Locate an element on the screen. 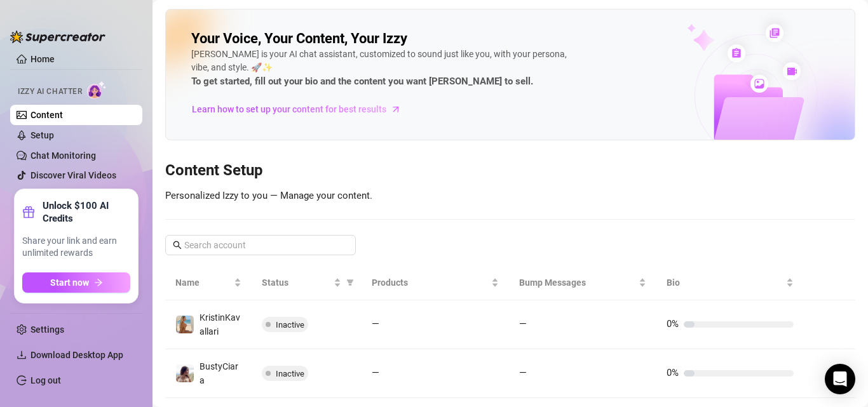 The height and width of the screenshot is (407, 868). h3: Content Setup is located at coordinates (510, 171).